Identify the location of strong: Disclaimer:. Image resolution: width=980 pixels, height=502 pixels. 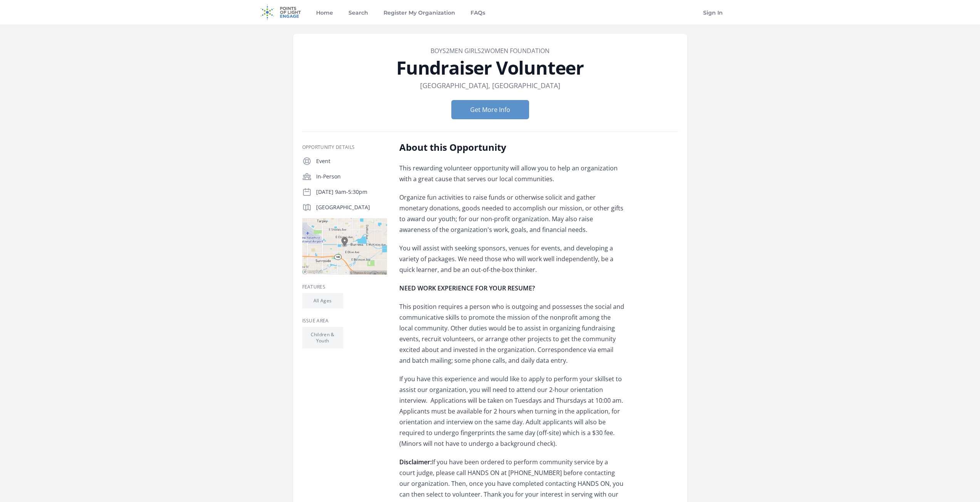
(416, 463).